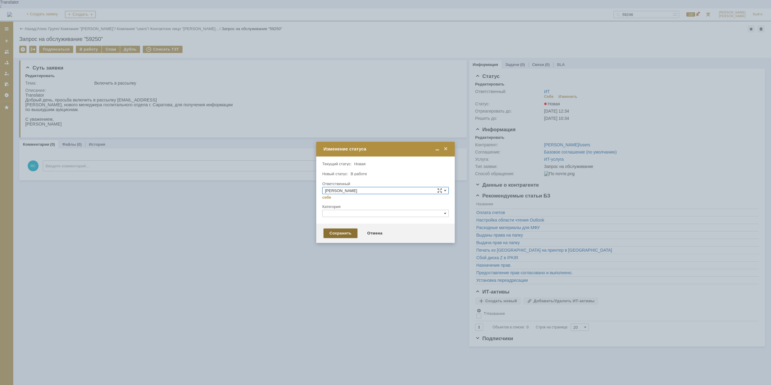 The height and width of the screenshot is (385, 771). What do you see at coordinates (385, 206) in the screenshot?
I see `div: Категория` at bounding box center [385, 206].